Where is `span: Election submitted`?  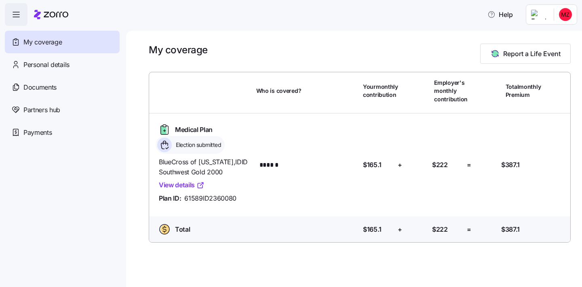 span: Election submitted is located at coordinates (197, 145).